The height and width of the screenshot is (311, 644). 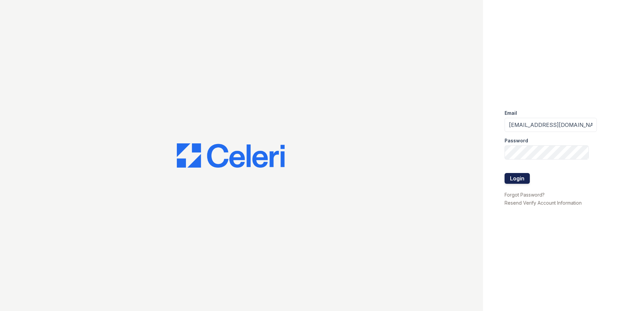 I want to click on a: Forgot Password?, so click(x=524, y=195).